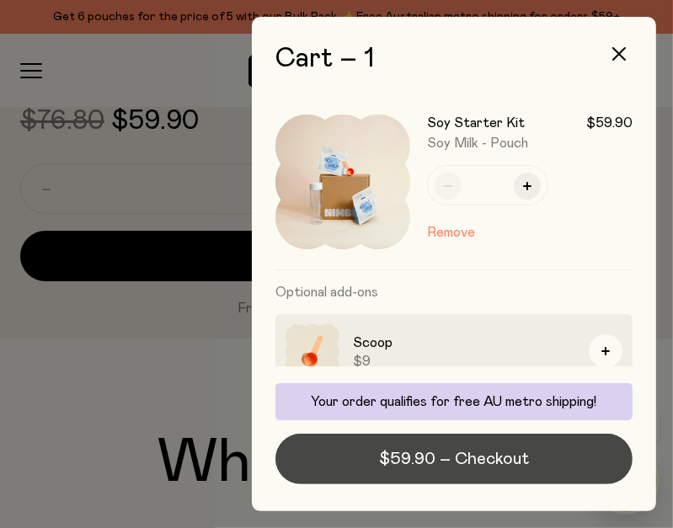  Describe the element at coordinates (476, 123) in the screenshot. I see `h3: Soy Starter Kit` at that location.